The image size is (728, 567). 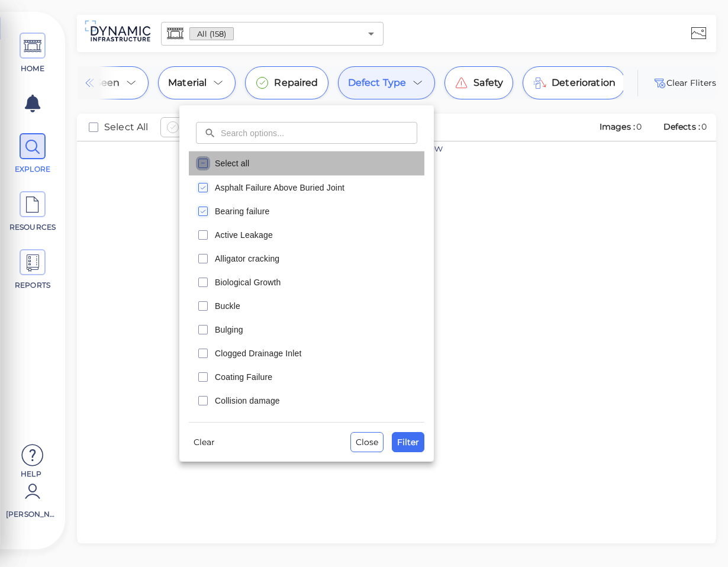 I want to click on div: Bulging, so click(x=307, y=330).